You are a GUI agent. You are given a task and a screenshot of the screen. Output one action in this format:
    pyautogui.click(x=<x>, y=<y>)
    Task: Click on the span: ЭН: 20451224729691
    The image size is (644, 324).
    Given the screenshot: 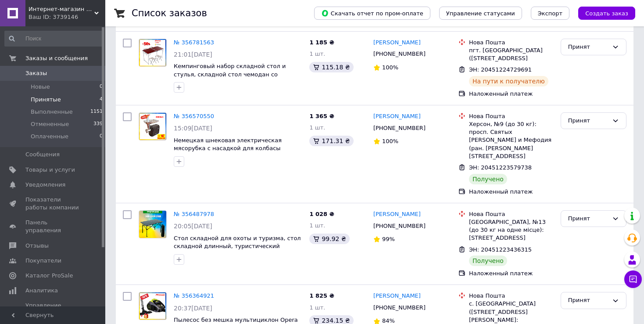 What is the action you would take?
    pyautogui.click(x=500, y=69)
    